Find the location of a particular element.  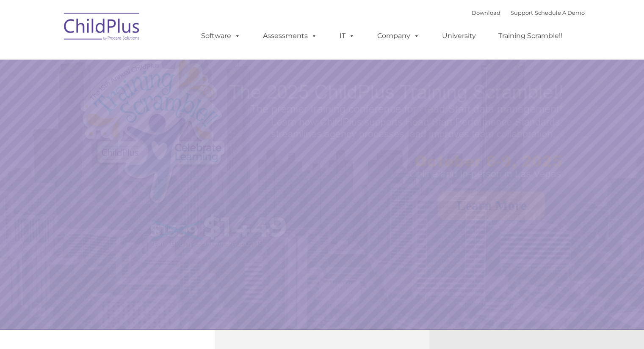

a: Software is located at coordinates (221, 36).